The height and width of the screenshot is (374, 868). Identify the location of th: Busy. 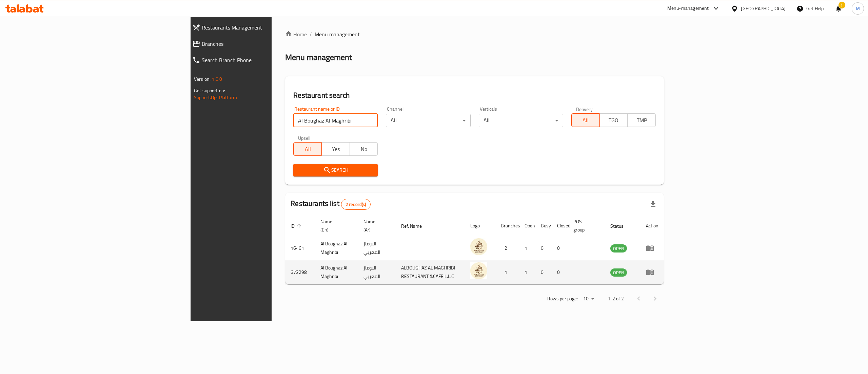
(544, 225).